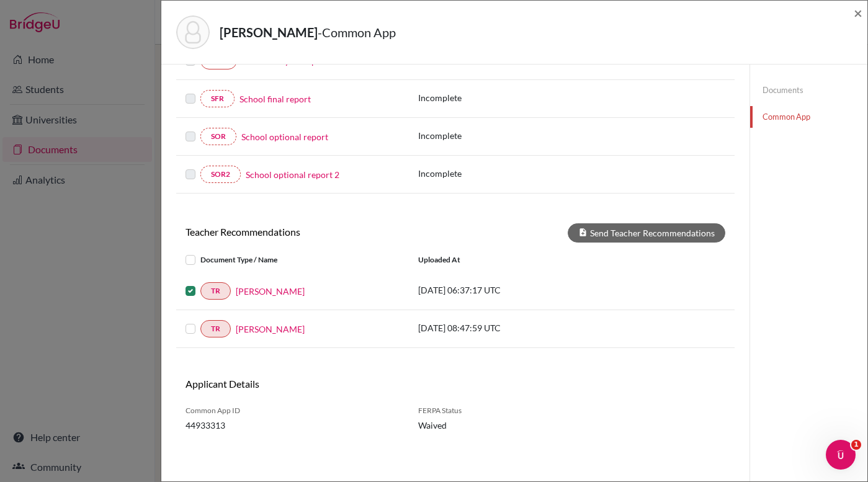 Image resolution: width=868 pixels, height=482 pixels. What do you see at coordinates (502, 260) in the screenshot?
I see `div: Uploaded at` at bounding box center [502, 260].